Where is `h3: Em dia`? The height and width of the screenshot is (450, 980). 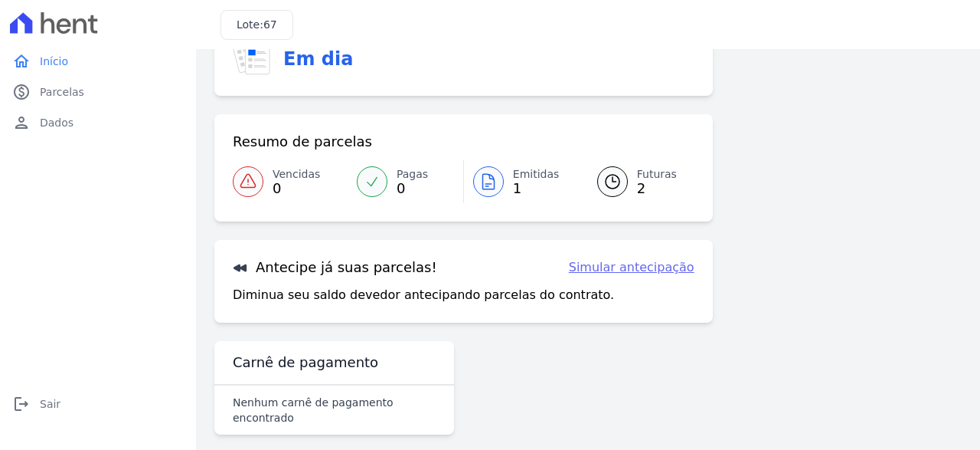 h3: Em dia is located at coordinates (318, 59).